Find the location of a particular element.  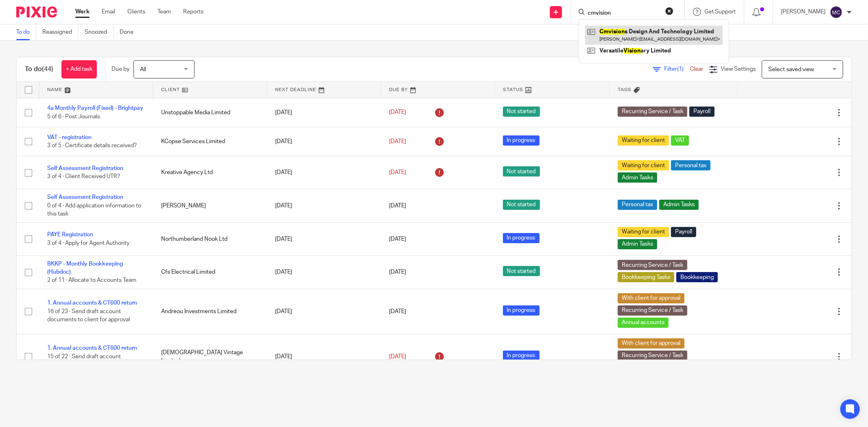

button: Clear is located at coordinates (670, 11).